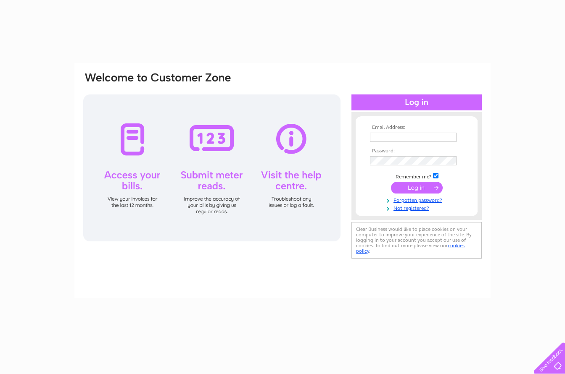 Image resolution: width=565 pixels, height=374 pixels. Describe the element at coordinates (416, 151) in the screenshot. I see `th: Password:` at that location.